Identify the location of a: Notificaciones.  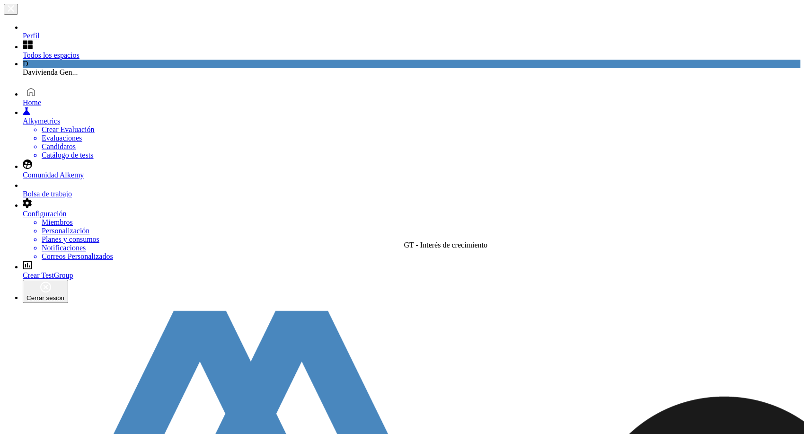
(63, 247).